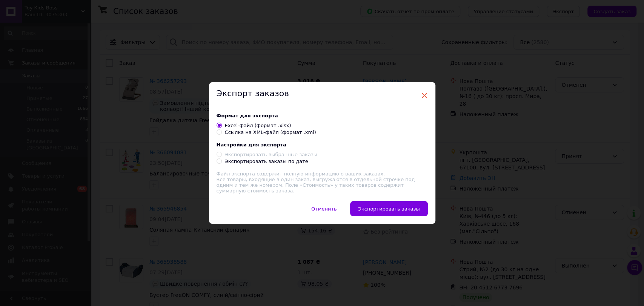 Image resolution: width=644 pixels, height=306 pixels. I want to click on div: Excel-файл (формат .xlsx), so click(258, 126).